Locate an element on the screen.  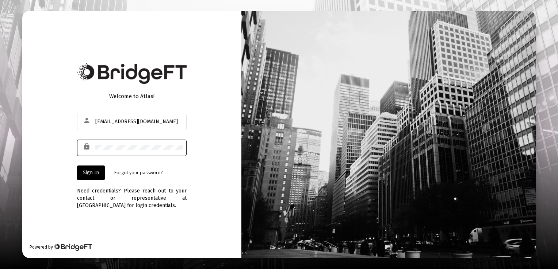
div: Powered by is located at coordinates (61, 248).